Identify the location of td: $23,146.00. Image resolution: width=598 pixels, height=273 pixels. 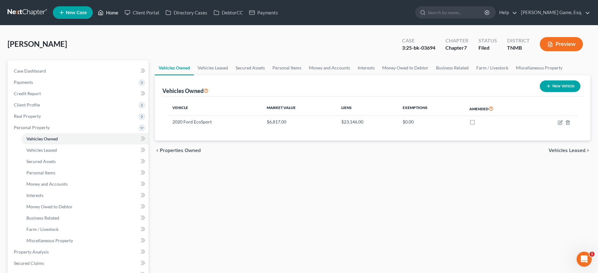
(367, 122).